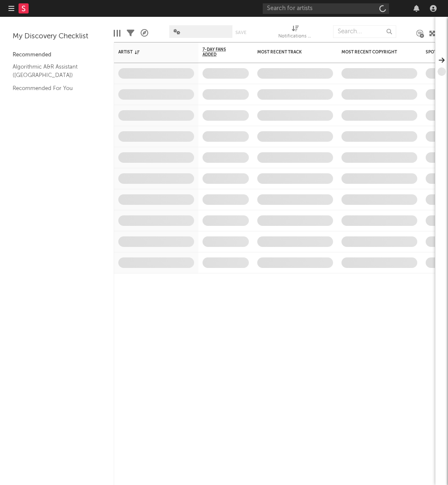  Describe the element at coordinates (57, 37) in the screenshot. I see `div: My Discovery Checklist` at that location.